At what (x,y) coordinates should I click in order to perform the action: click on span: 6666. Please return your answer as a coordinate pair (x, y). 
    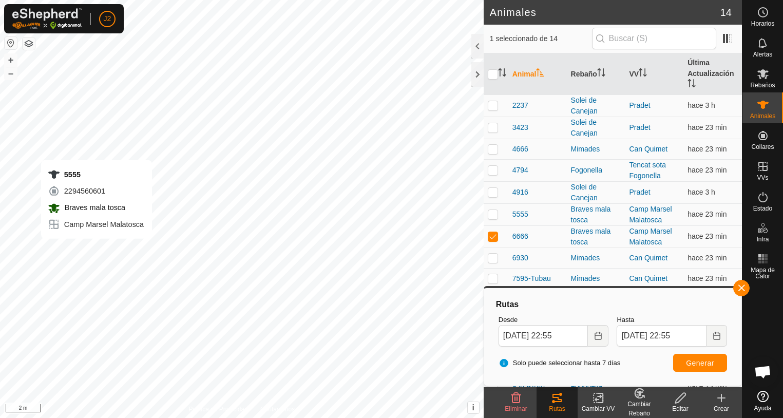
    Looking at the image, I should click on (520, 236).